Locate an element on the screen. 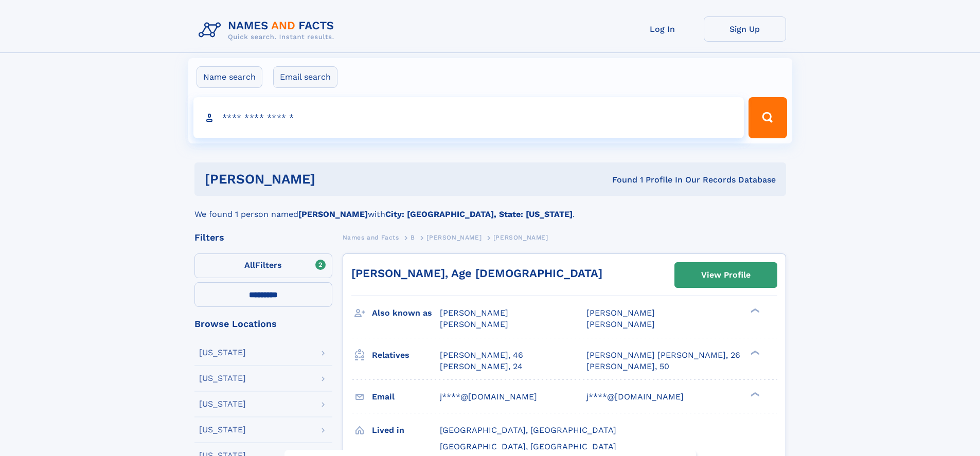 The image size is (980, 456). a: Names and Facts is located at coordinates (371, 237).